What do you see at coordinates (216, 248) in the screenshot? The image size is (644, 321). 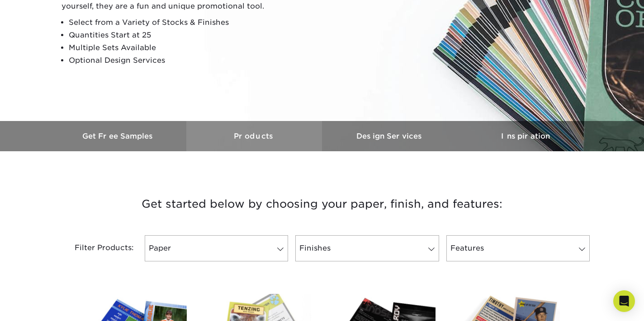 I see `a: Paper` at bounding box center [216, 248].